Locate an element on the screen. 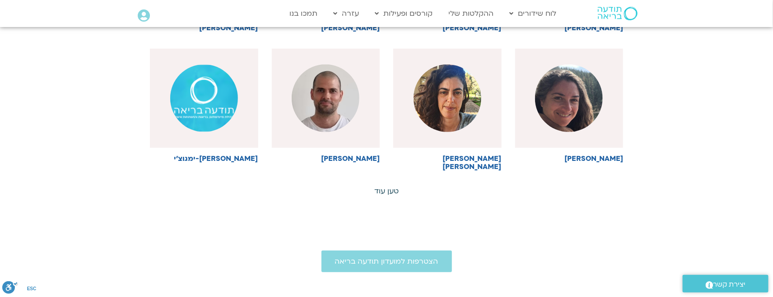 The width and height of the screenshot is (773, 297). a: קורסים ופעילות is located at coordinates (403, 14).